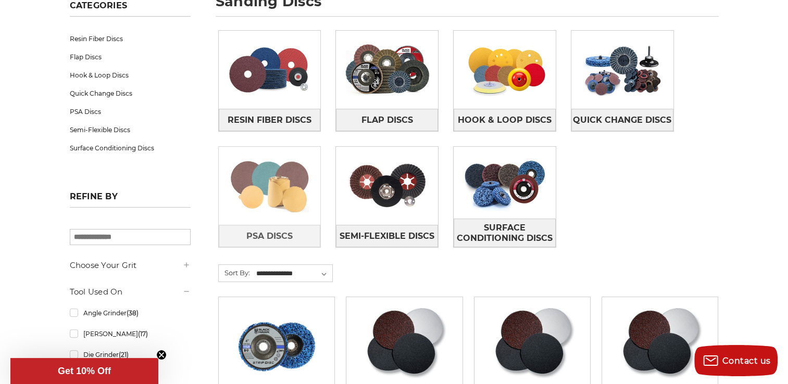 The image size is (788, 384). Describe the element at coordinates (269, 236) in the screenshot. I see `span: PSA Discs` at that location.